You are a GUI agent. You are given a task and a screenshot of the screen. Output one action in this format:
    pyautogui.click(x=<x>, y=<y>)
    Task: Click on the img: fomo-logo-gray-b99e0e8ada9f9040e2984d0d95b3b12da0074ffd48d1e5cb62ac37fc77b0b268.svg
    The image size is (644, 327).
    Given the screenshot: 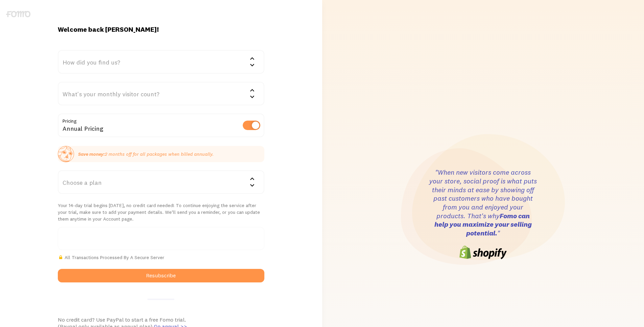 What is the action you would take?
    pyautogui.click(x=18, y=14)
    